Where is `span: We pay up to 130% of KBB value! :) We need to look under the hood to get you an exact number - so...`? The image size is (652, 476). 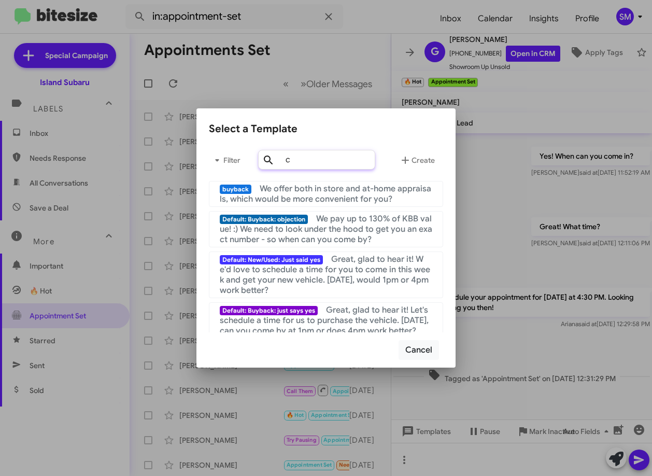
span: We pay up to 130% of KBB value! :) We need to look under the hood to get you an exact number - so... is located at coordinates (326, 229).